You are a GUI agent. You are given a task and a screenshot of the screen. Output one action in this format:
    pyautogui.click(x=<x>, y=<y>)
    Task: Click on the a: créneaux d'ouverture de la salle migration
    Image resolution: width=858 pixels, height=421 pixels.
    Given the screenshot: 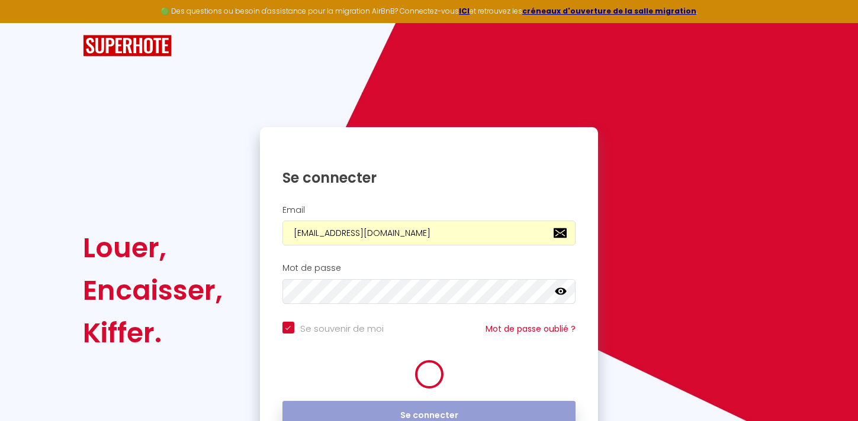 What is the action you would take?
    pyautogui.click(x=609, y=11)
    